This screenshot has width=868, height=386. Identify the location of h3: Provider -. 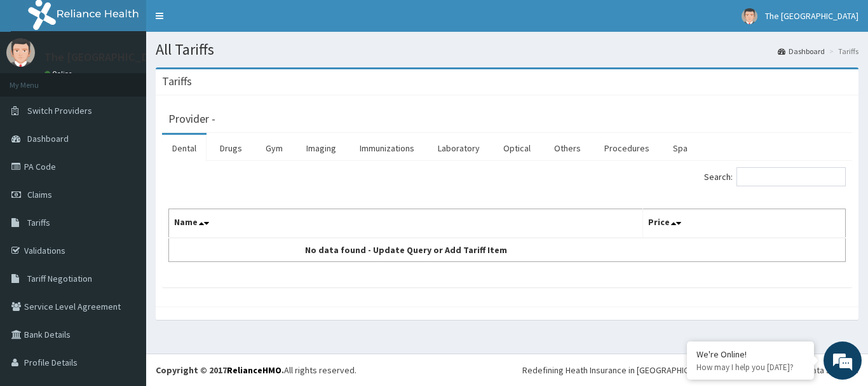
(192, 119).